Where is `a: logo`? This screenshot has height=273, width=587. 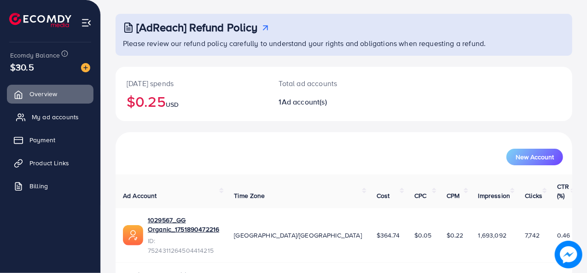
a: logo is located at coordinates (40, 20).